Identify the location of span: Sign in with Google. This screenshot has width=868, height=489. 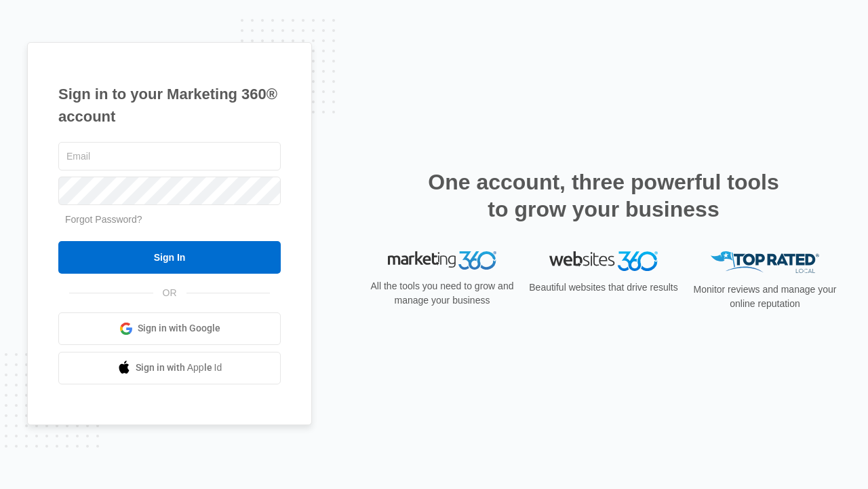
(179, 328).